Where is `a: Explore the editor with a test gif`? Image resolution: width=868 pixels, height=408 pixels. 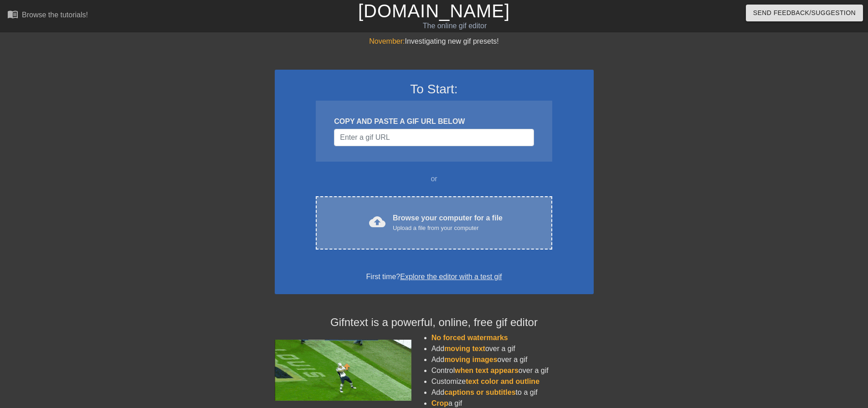
a: Explore the editor with a test gif is located at coordinates (450, 276).